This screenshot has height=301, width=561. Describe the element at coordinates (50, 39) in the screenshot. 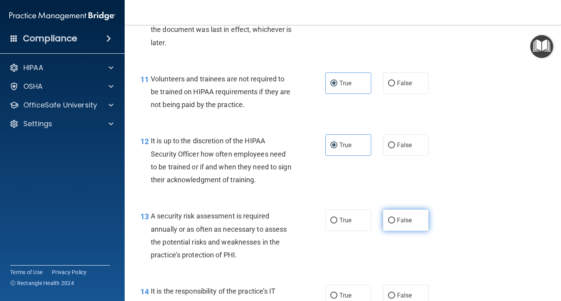

I see `h4: Compliance` at that location.